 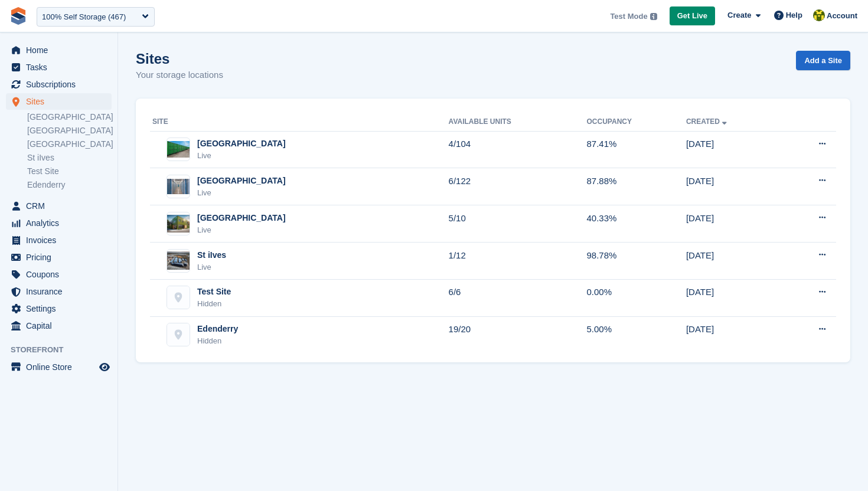 What do you see at coordinates (518, 335) in the screenshot?
I see `td: 19/20` at bounding box center [518, 335].